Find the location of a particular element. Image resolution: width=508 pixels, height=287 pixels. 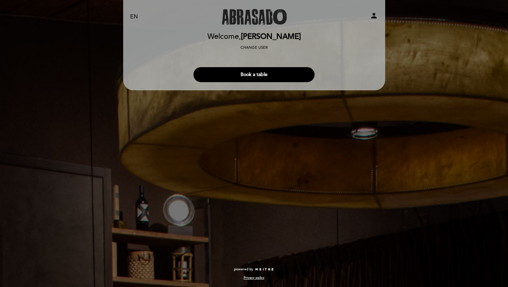

a: powered by is located at coordinates (254, 270).